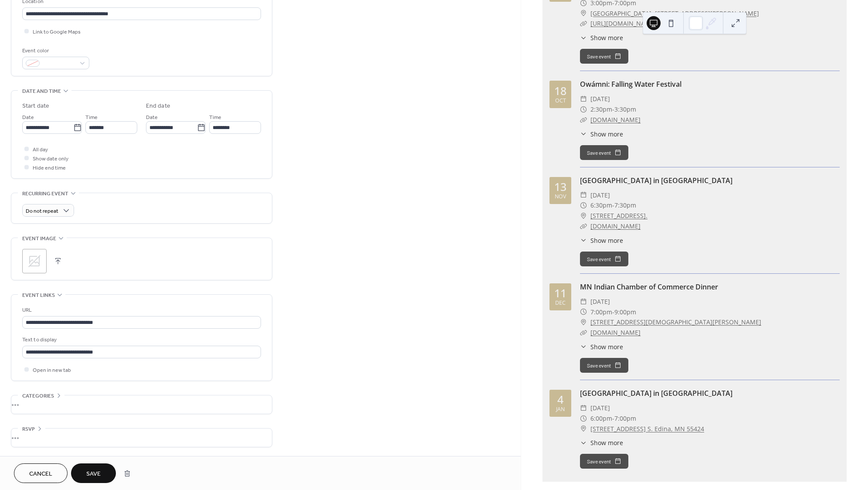 The width and height of the screenshot is (868, 490). I want to click on span: 3:30pm, so click(625, 110).